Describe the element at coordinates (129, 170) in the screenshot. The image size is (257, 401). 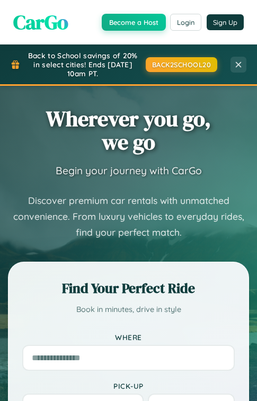
I see `h3: Begin your journey with CarGo` at that location.